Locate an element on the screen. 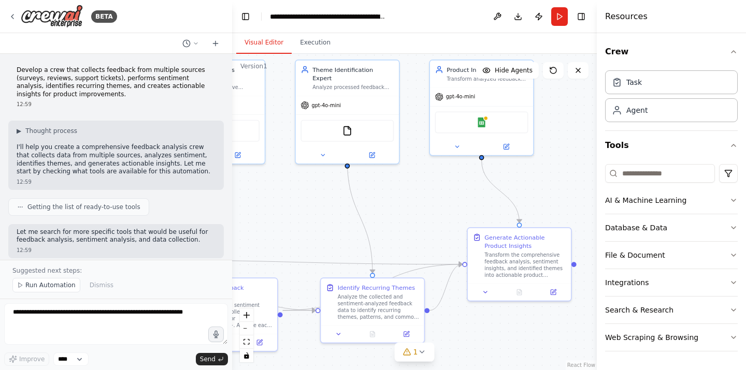  div: Transform the comprehensive feedback analysis, sentiment insights, and identified themes into act... is located at coordinates (525, 265).